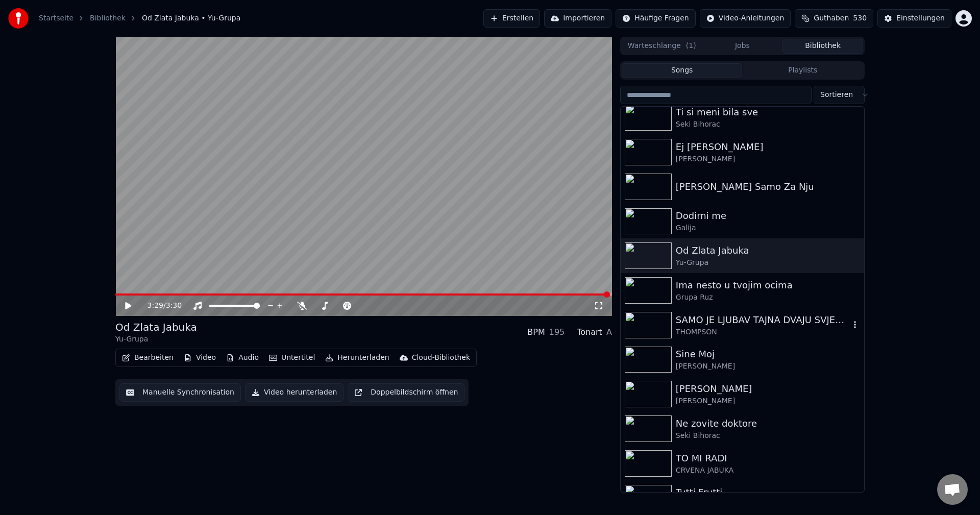 The height and width of the screenshot is (515, 980). I want to click on div: TO MI RADI, so click(768, 459).